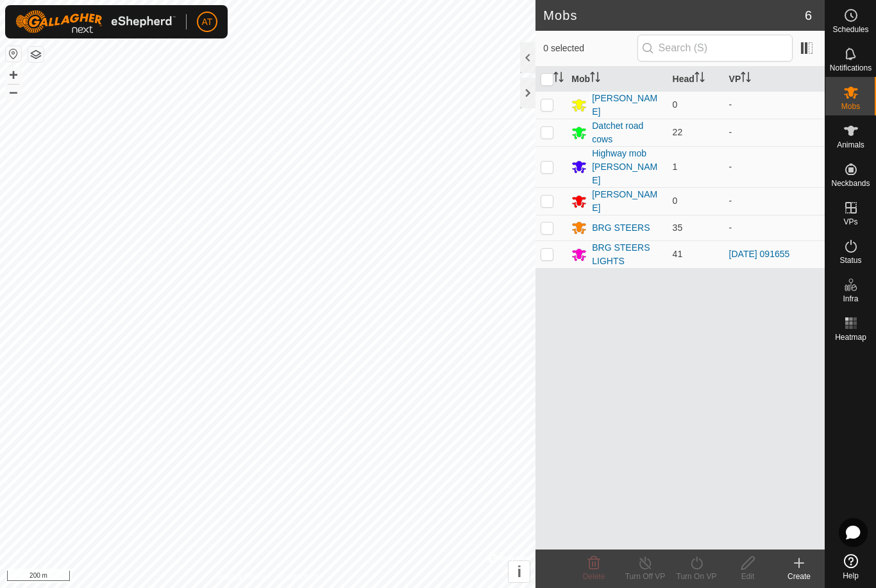 Image resolution: width=876 pixels, height=588 pixels. What do you see at coordinates (674, 15) in the screenshot?
I see `h2: Mobs` at bounding box center [674, 15].